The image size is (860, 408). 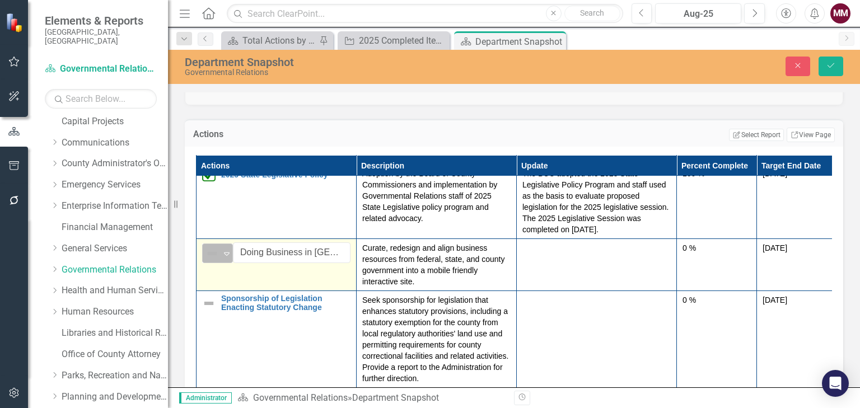 I want to click on div: Governmental Relations, so click(x=367, y=72).